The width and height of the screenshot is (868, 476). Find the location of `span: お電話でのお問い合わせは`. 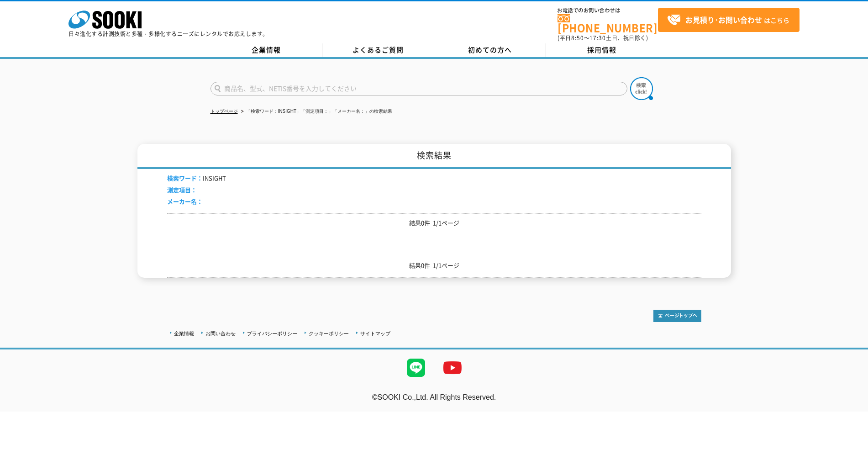

span: お電話でのお問い合わせは is located at coordinates (607, 11).